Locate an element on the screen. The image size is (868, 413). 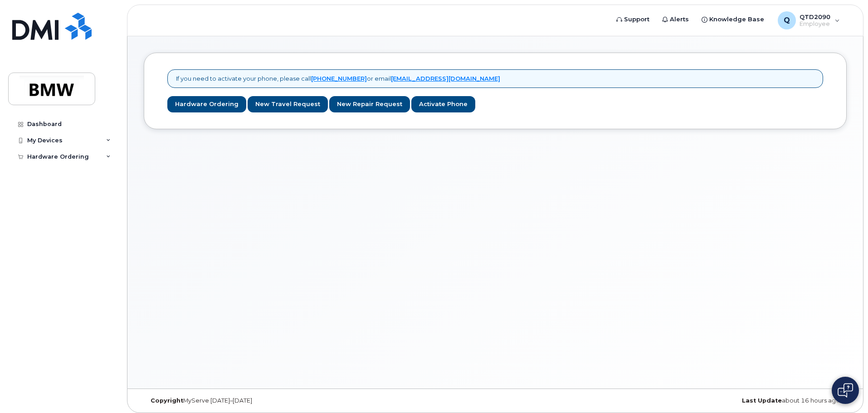
a: New Repair Request is located at coordinates (370, 104).